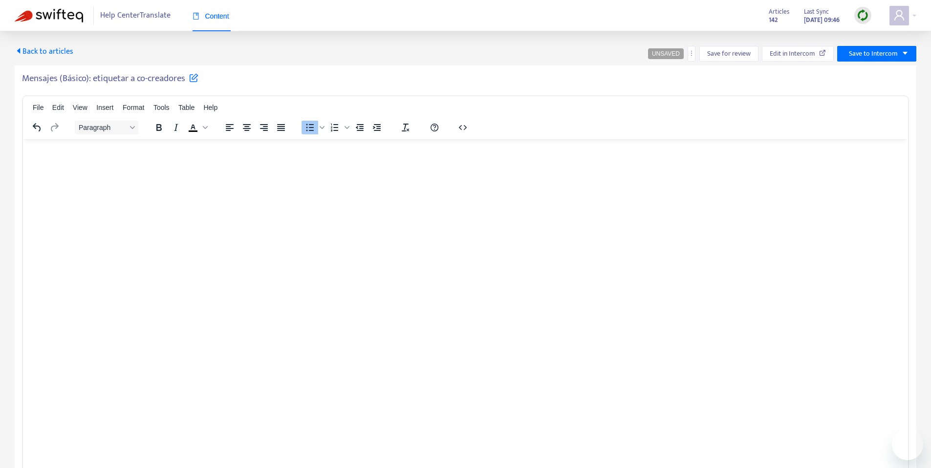  What do you see at coordinates (339, 128) in the screenshot?
I see `div: Numbered list` at bounding box center [339, 128].